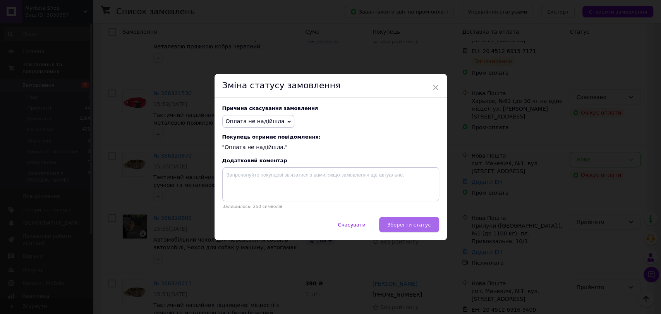  I want to click on span: Покупець отримає повідомлення:, so click(331, 137).